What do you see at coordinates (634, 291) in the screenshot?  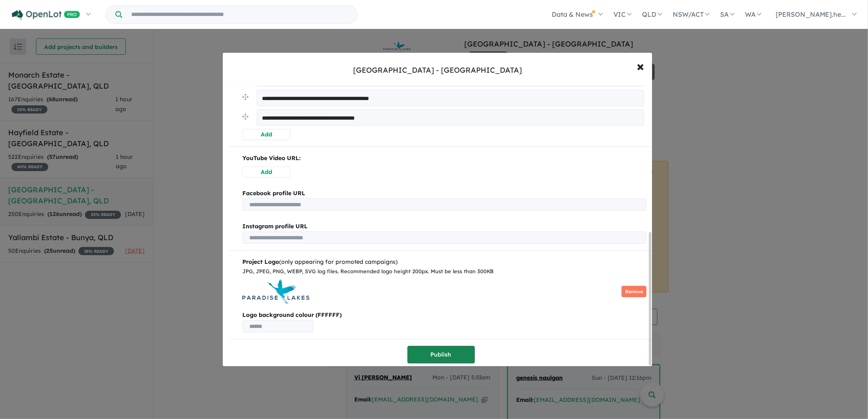 I see `button: Remove` at bounding box center [634, 291].